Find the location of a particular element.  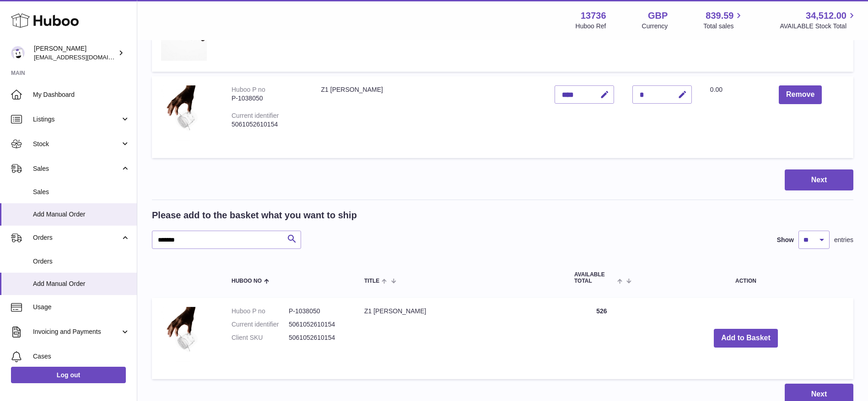

strong: GBP is located at coordinates (657, 15).